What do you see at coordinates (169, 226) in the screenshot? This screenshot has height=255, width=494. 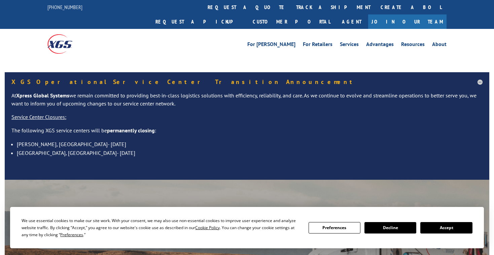 I see `b: Visibility, transparency, and control for your entire supply chain.` at bounding box center [169, 226].